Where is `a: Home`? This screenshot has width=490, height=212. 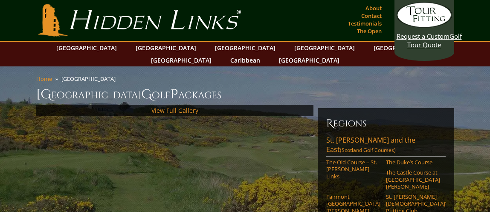
a: Home is located at coordinates (44, 79).